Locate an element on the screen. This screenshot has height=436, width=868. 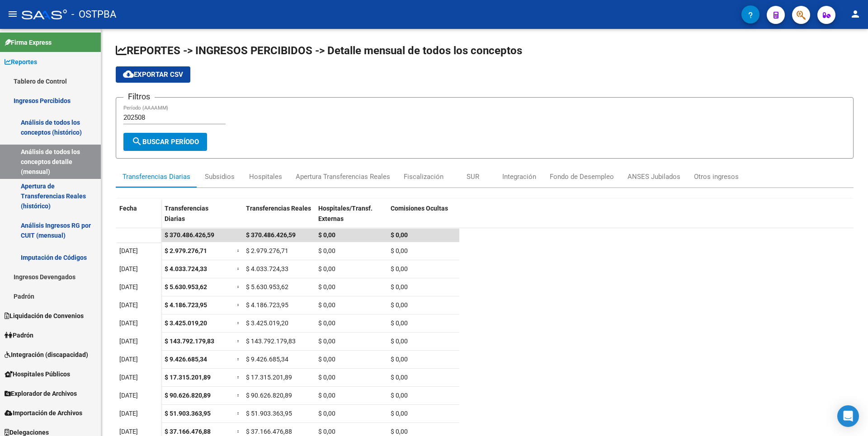
span: Hospitales/Transf. Externas is located at coordinates (346, 213).